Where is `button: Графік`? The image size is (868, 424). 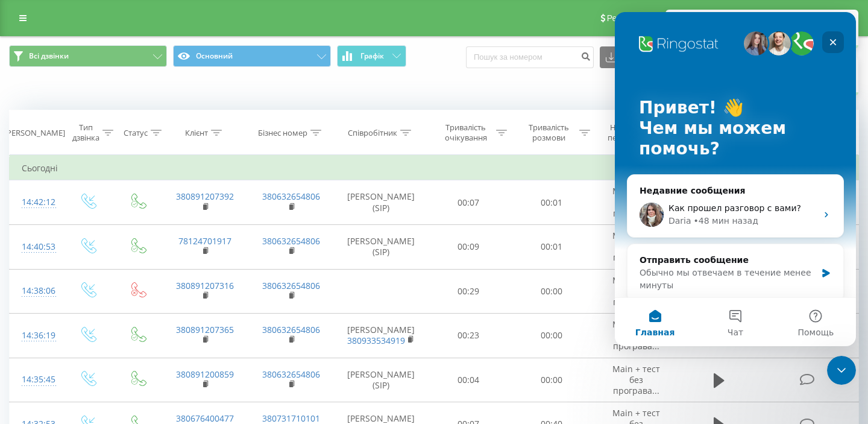
button: Графік is located at coordinates (371, 56).